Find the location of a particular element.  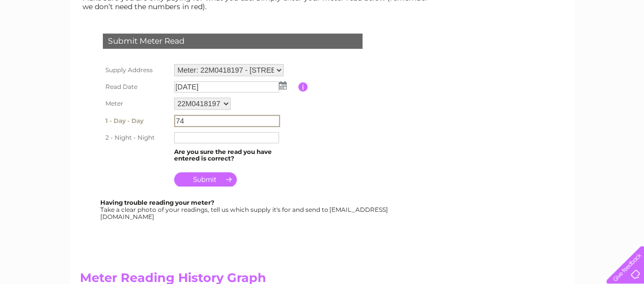

img: logo.png is located at coordinates (48, 42).